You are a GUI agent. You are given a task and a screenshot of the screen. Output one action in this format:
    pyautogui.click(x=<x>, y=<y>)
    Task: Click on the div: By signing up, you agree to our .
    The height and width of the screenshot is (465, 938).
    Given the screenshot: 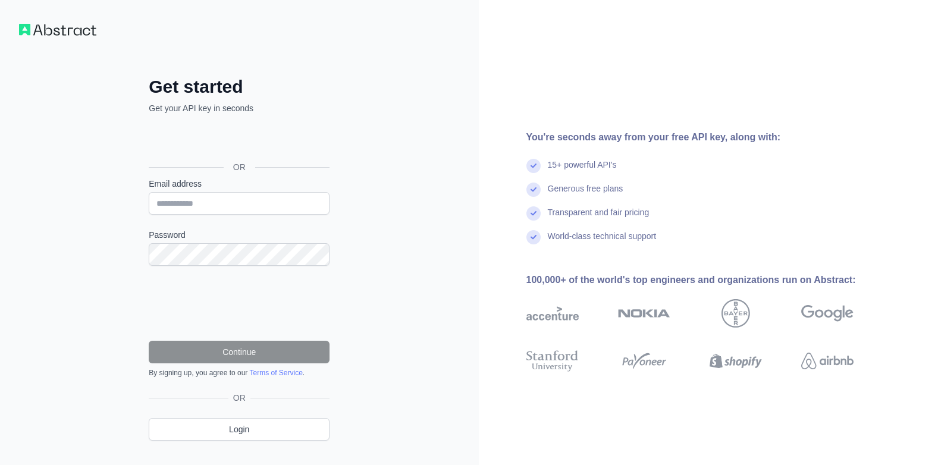 What is the action you would take?
    pyautogui.click(x=239, y=373)
    